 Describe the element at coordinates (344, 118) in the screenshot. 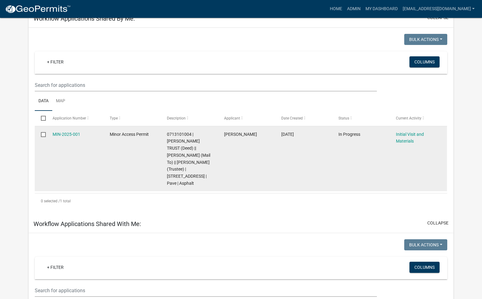

I see `span: Status` at that location.